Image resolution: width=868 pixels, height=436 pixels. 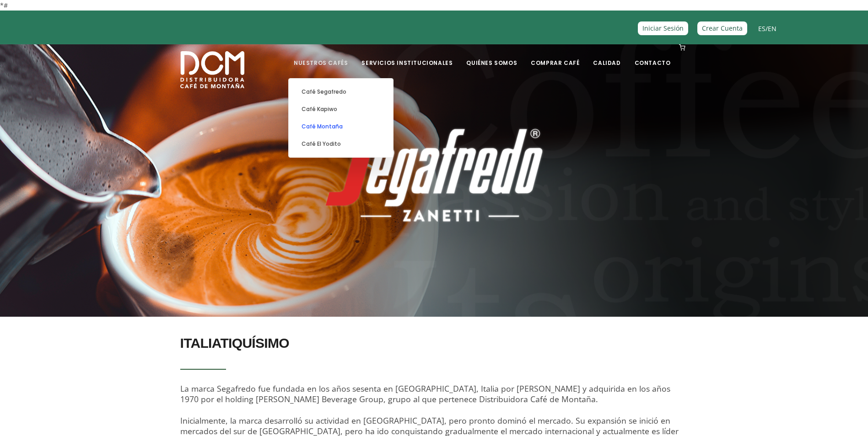 I want to click on a: Nuestros Cafés, so click(x=321, y=55).